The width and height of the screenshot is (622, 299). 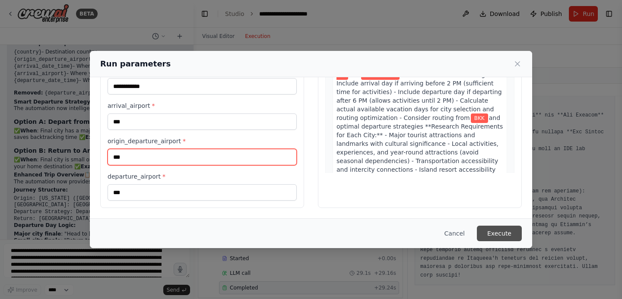 I want to click on label: origin_departure_airport, so click(x=202, y=141).